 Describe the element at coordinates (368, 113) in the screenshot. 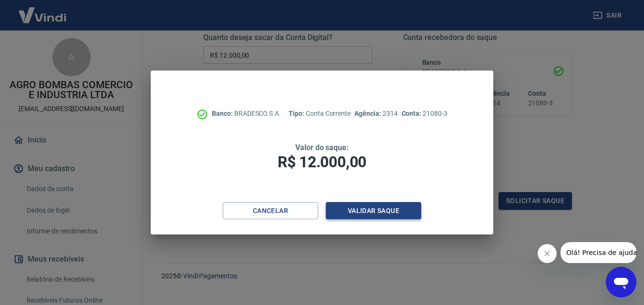

I see `span: Agência:` at that location.